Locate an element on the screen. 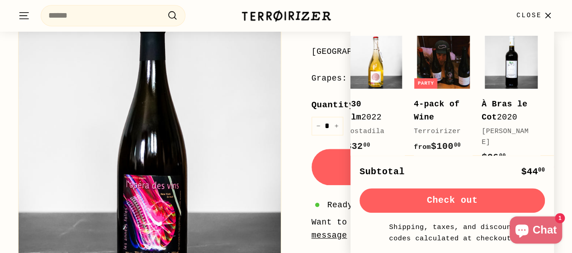  small: Shipping, taxes, and discount codes calculated at checkout. is located at coordinates (452, 232).